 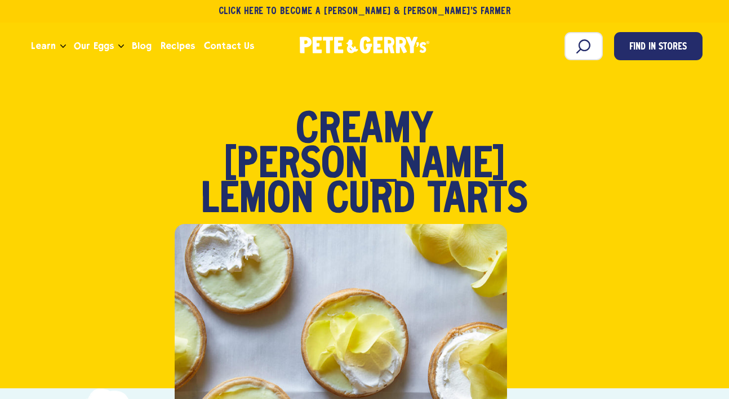 What do you see at coordinates (257, 201) in the screenshot?
I see `span: Lemon` at bounding box center [257, 201].